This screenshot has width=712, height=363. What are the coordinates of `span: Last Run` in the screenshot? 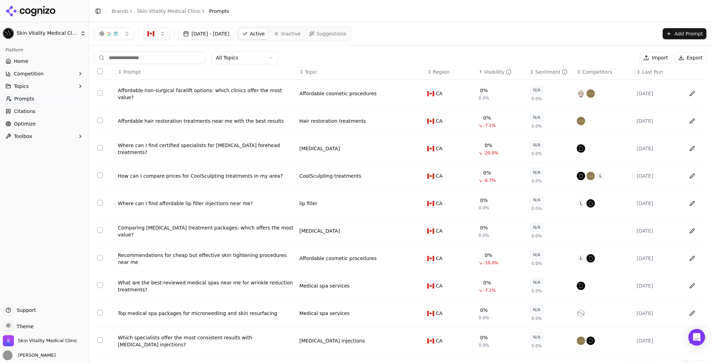 It's located at (653, 72).